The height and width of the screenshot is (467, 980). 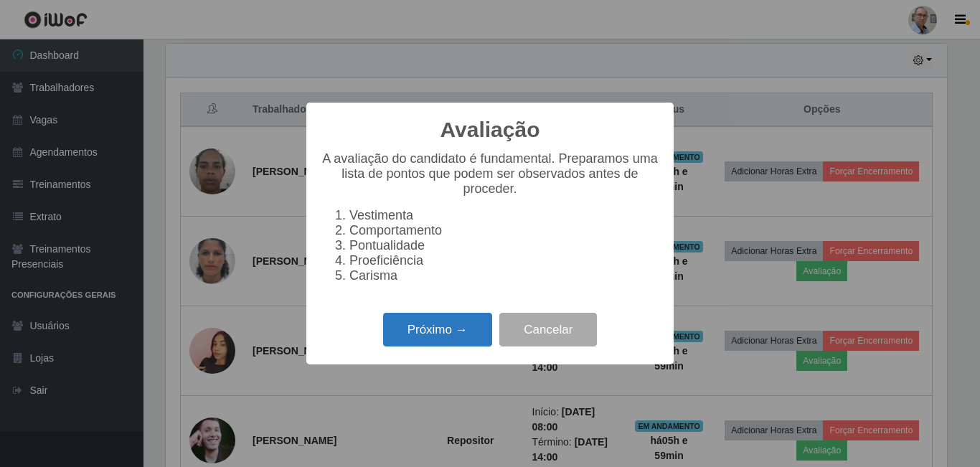 I want to click on h2: Avaliação, so click(x=490, y=129).